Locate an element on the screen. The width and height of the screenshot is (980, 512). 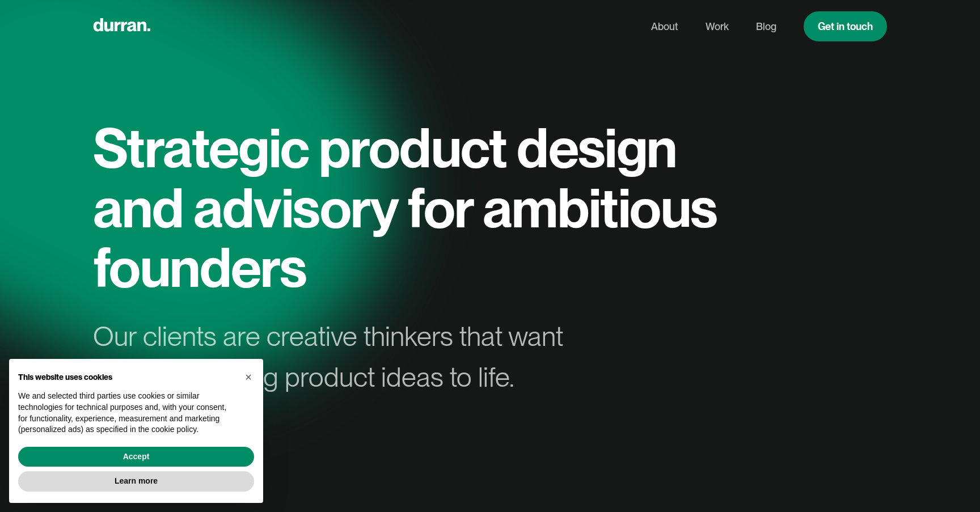
button: Learn more is located at coordinates (136, 481).